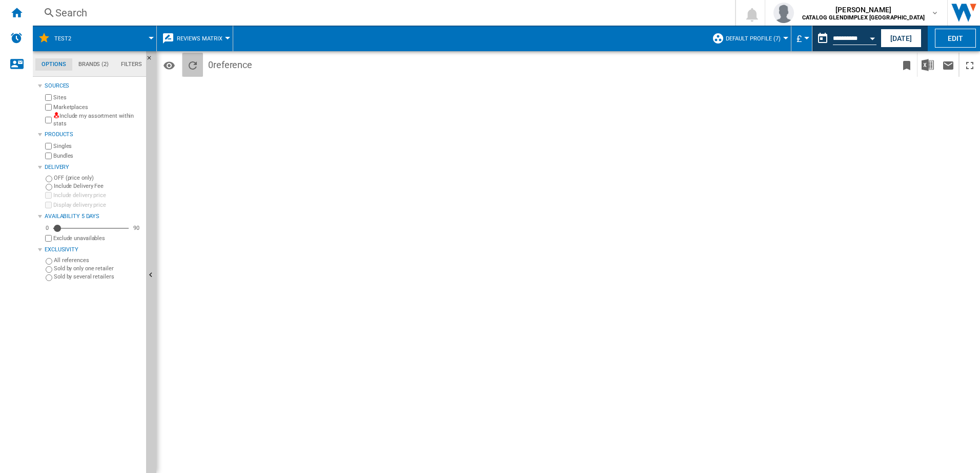  Describe the element at coordinates (93, 250) in the screenshot. I see `div: Exclusivity` at that location.